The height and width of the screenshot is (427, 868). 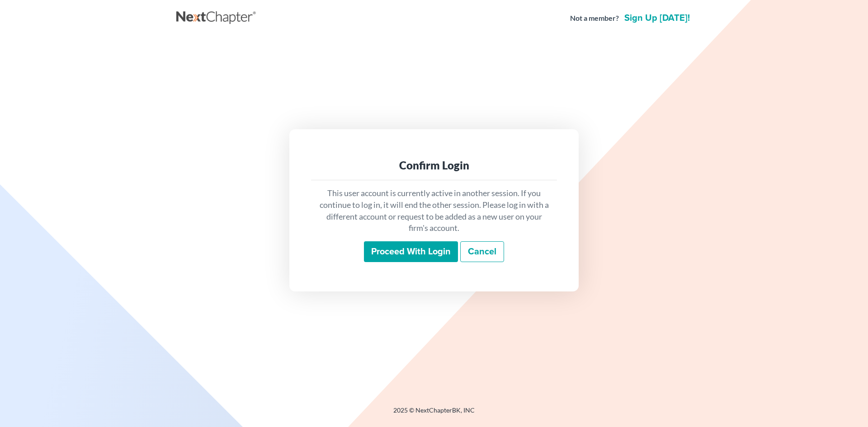 What do you see at coordinates (411, 252) in the screenshot?
I see `input: Proceed with login` at bounding box center [411, 252].